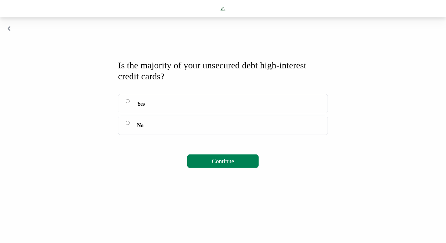 Image resolution: width=446 pixels, height=243 pixels. What do you see at coordinates (127, 101) in the screenshot?
I see `input: Yes` at bounding box center [127, 101].